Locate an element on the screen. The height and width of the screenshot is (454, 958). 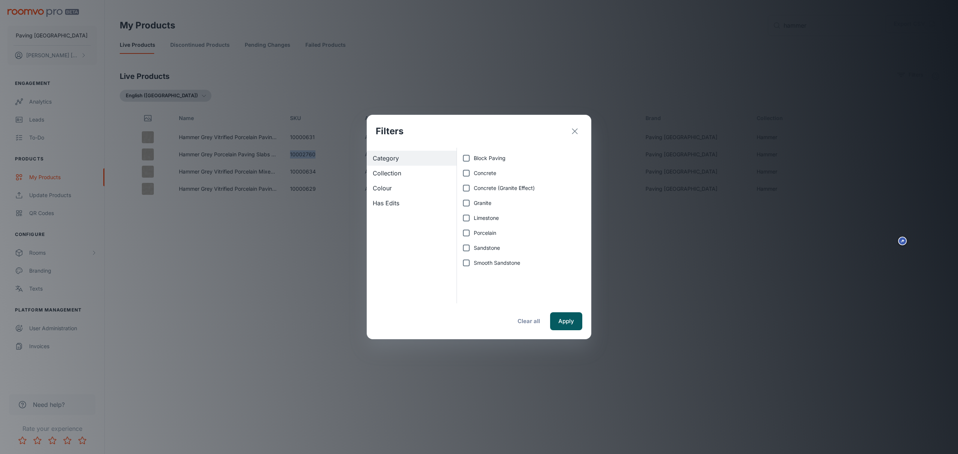
div: Collection is located at coordinates (411, 173).